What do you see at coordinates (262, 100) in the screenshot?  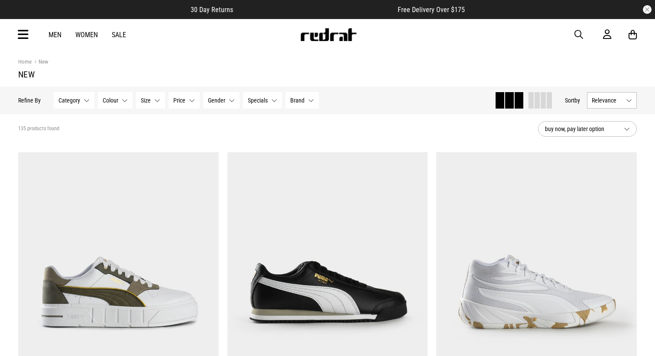 I see `button: Specials` at bounding box center [262, 100].